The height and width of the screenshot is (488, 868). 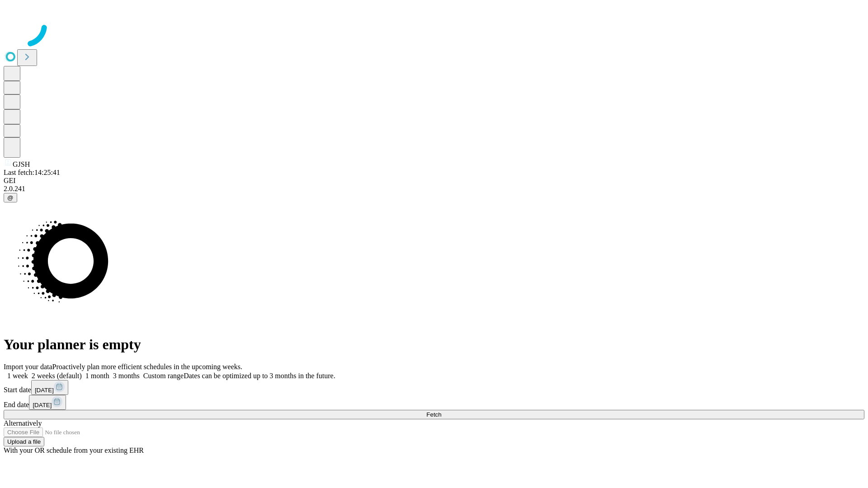 I want to click on button: Fetch, so click(x=434, y=415).